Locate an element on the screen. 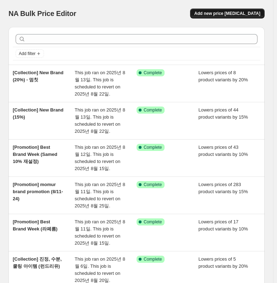 Image resolution: width=277 pixels, height=283 pixels. span: Lowers prices of 8 product variants by 20% is located at coordinates (223, 76).